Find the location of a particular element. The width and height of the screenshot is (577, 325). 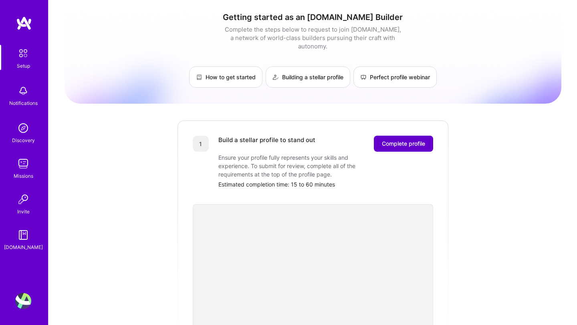

a: Perfect profile webinar is located at coordinates (395, 77).